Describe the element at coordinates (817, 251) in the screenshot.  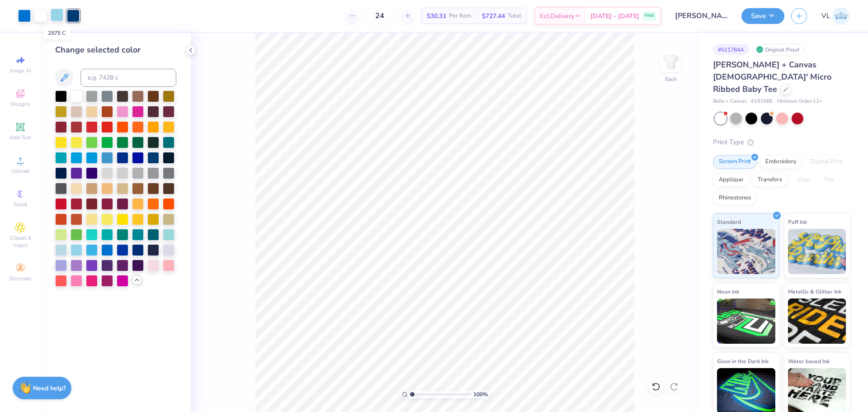
I see `img: Puff Ink` at that location.